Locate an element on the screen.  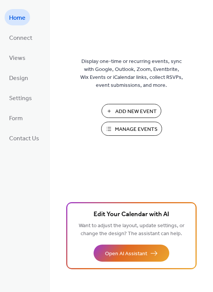
button: Manage Events is located at coordinates (131, 129).